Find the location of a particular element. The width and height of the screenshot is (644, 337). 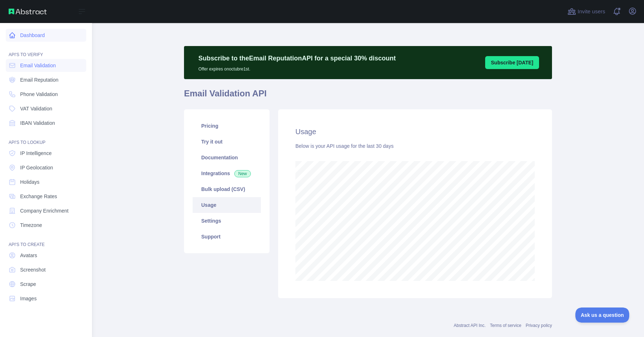

a: Timezone is located at coordinates (46, 225).